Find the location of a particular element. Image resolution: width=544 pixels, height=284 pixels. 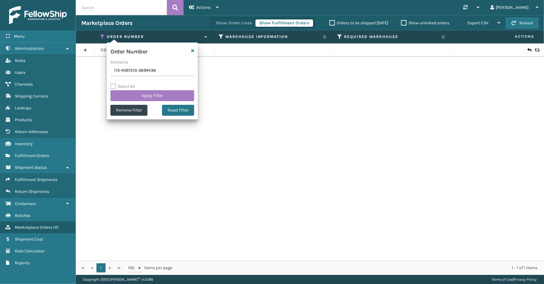

span: Products is located at coordinates (23, 119).